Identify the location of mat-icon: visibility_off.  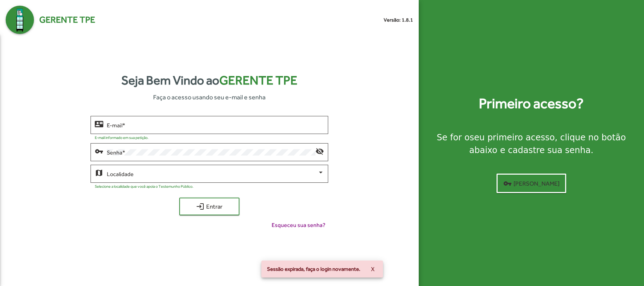
(320, 151).